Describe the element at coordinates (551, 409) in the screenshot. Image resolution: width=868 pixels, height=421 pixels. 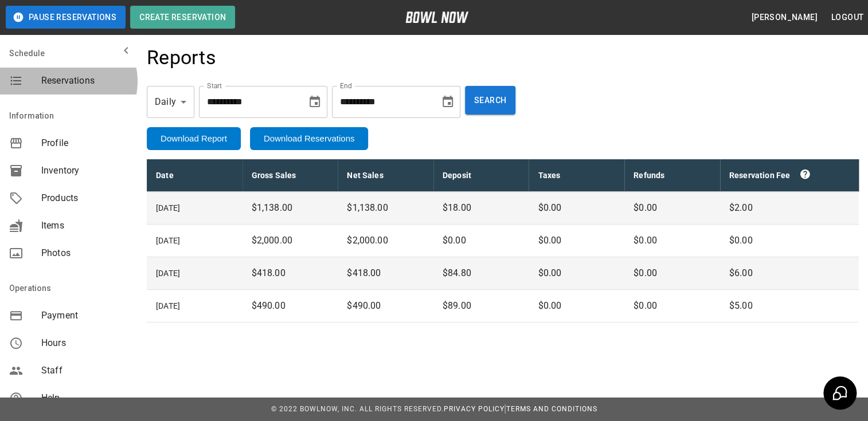
I see `a: Terms and Conditions` at that location.